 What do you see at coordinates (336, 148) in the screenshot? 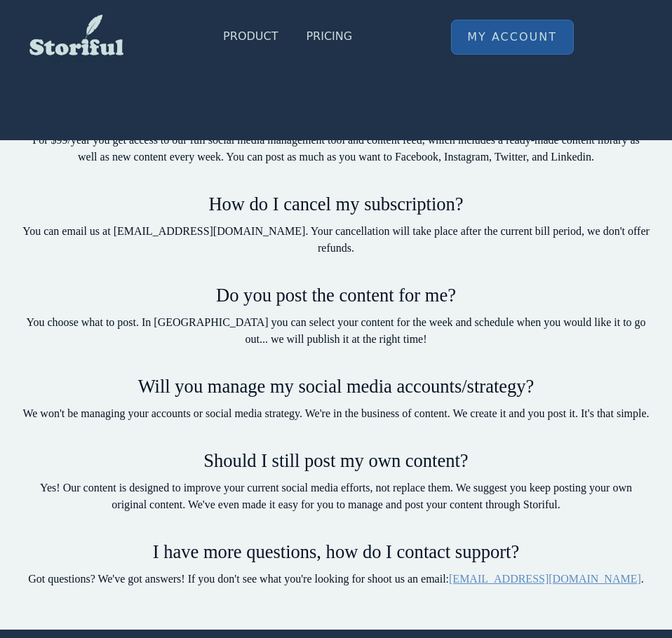
I see `p: For $99/year you get access to our full social media management tool and content feed, which incl...` at bounding box center [336, 148].